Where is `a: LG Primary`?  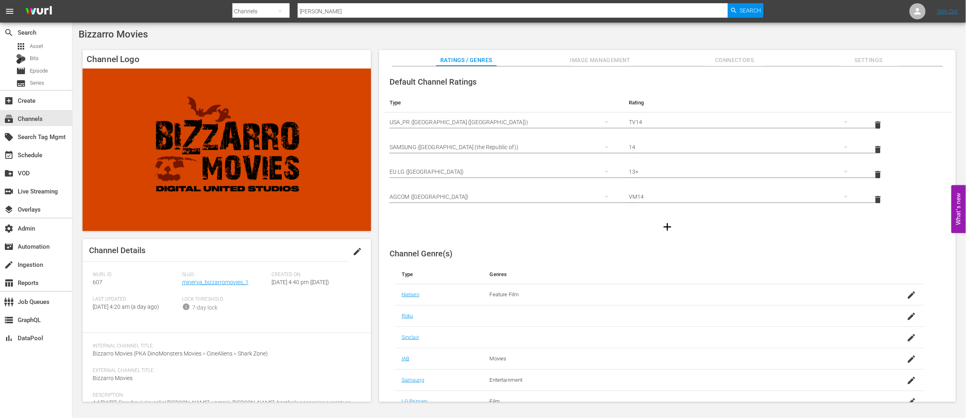
a: LG Primary is located at coordinates (415, 401).